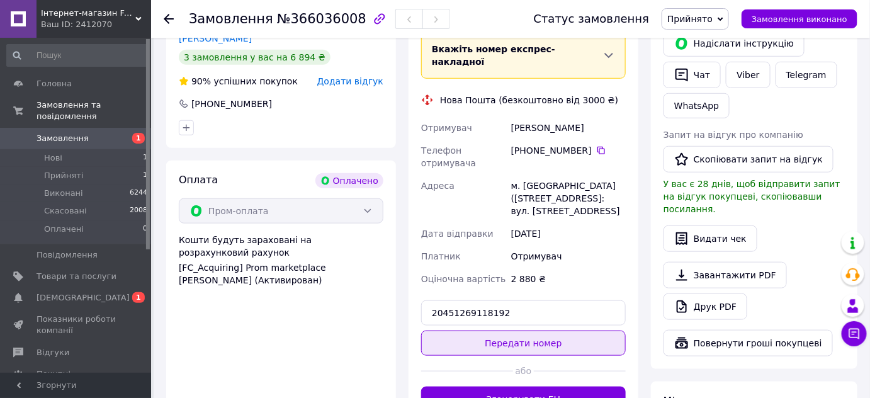 This screenshot has width=870, height=398. I want to click on span: Показники роботи компанії, so click(76, 325).